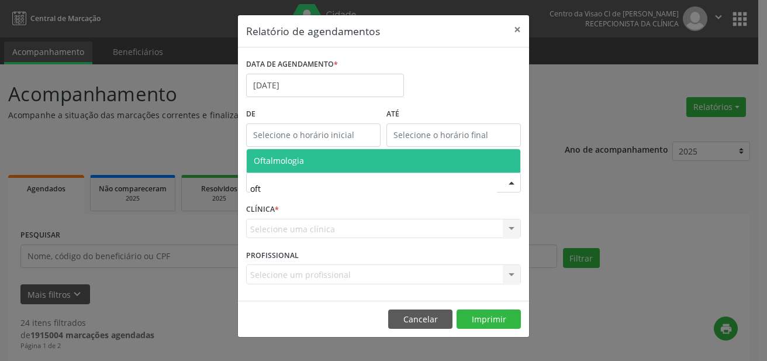 This screenshot has height=361, width=767. Describe the element at coordinates (313, 114) in the screenshot. I see `label: De` at that location.